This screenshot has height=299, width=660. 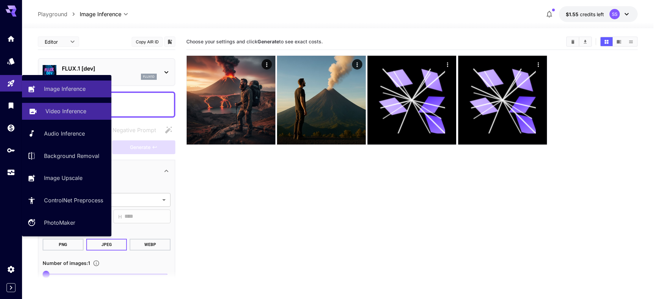 What do you see at coordinates (66, 262) in the screenshot?
I see `span: Number of images : 1` at bounding box center [66, 262].